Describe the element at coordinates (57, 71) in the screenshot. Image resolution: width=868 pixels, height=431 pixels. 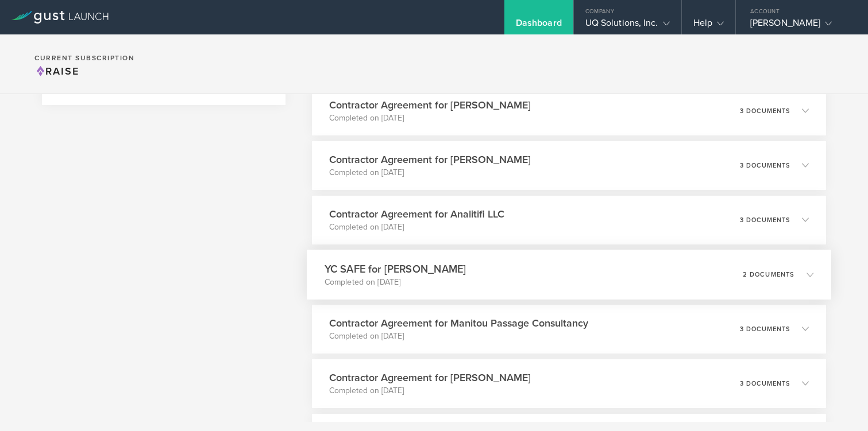
I see `span: Raise` at that location.